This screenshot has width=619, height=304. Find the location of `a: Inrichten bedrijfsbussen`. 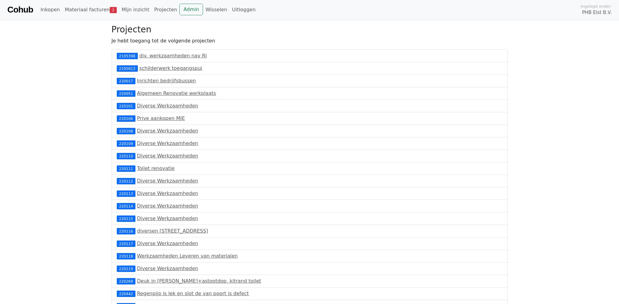

a: Inrichten bedrijfsbussen is located at coordinates (166, 81).